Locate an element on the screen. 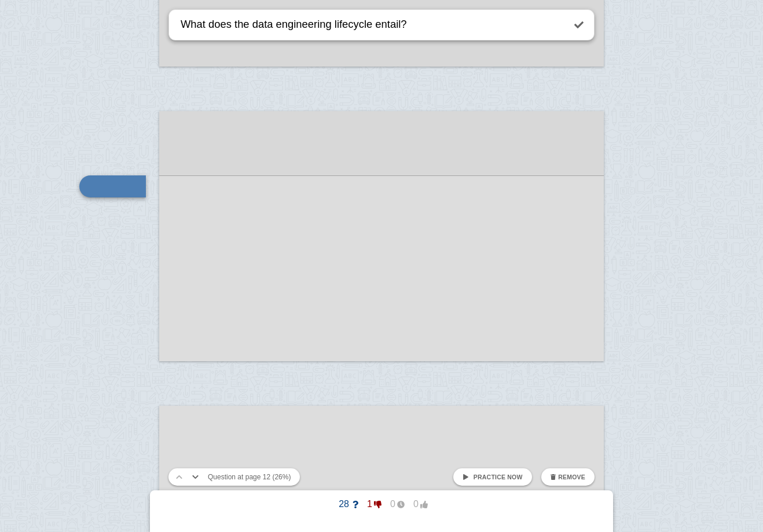 The height and width of the screenshot is (532, 763). textarea: What does the data engineering lifecycle entail? is located at coordinates (371, 24).